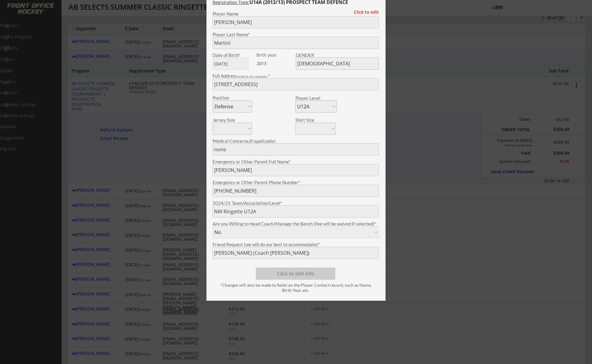 The image size is (592, 364). I want to click on div: Player Name, so click(296, 14).